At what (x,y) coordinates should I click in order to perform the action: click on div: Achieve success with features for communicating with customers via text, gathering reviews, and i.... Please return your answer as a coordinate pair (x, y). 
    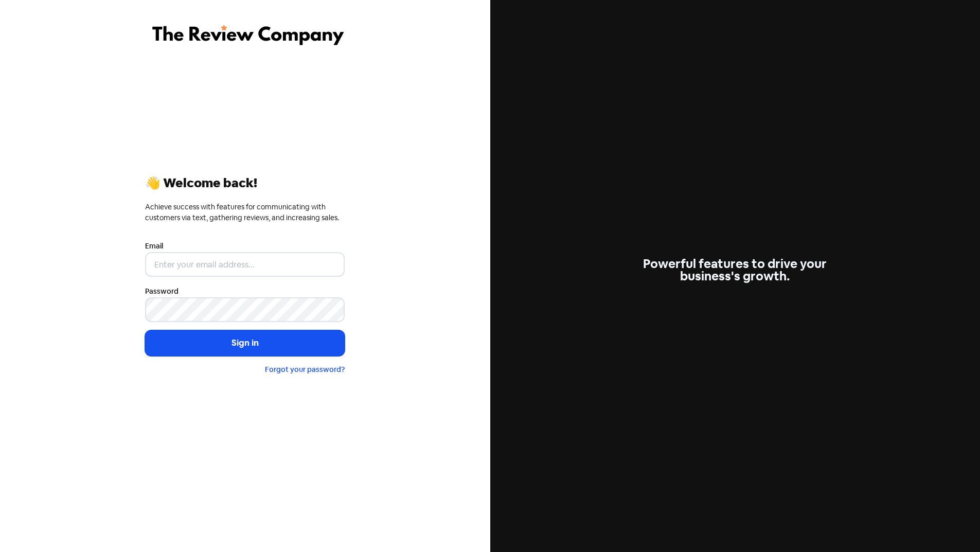
    Looking at the image, I should click on (245, 212).